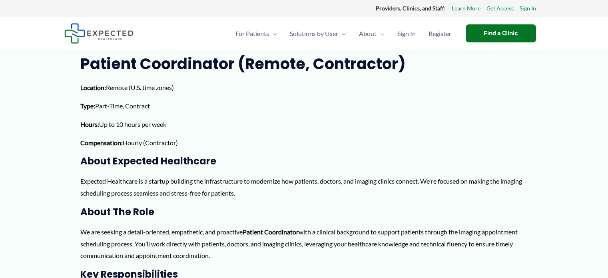 This screenshot has height=278, width=608. What do you see at coordinates (256, 34) in the screenshot?
I see `a: For PatientsMenu Toggle` at bounding box center [256, 34].